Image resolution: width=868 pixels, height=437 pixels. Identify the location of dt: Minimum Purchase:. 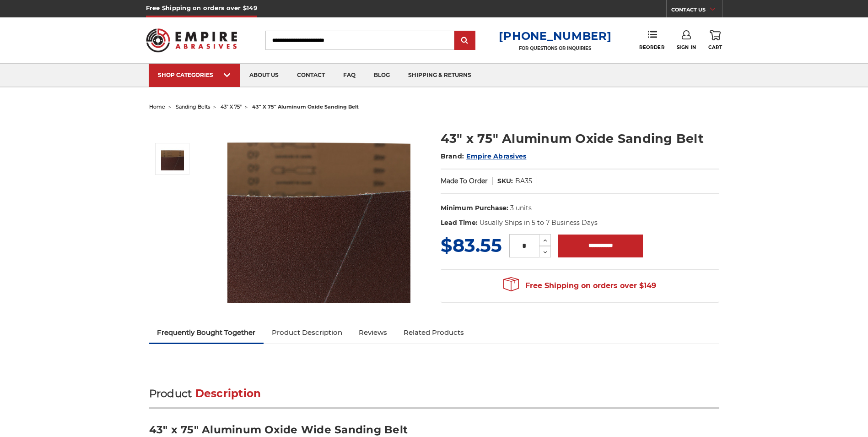
(474, 208).